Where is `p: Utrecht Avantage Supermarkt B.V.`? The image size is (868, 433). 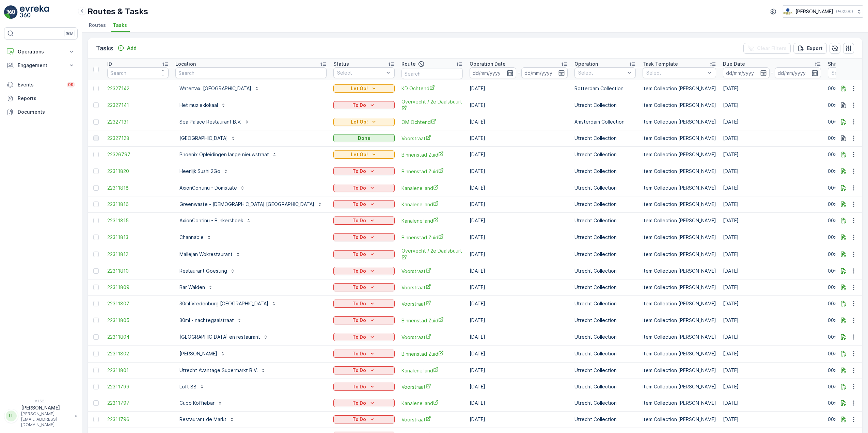 p: Utrecht Avantage Supermarkt B.V. is located at coordinates (218, 370).